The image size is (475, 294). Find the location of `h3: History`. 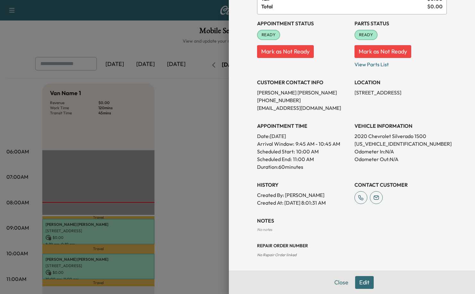

h3: History is located at coordinates (303, 185).